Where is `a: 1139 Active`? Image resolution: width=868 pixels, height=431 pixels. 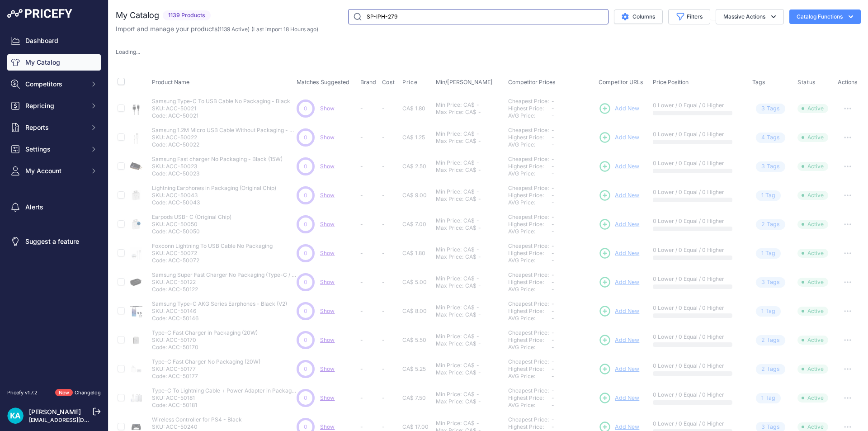 a: 1139 Active is located at coordinates (233, 29).